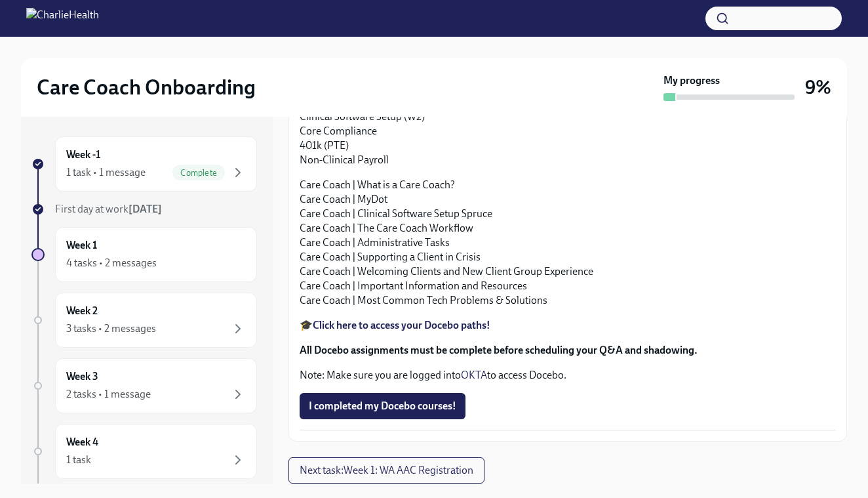  I want to click on p: Note: Make sure you are logged into to access Docebo., so click(568, 375).